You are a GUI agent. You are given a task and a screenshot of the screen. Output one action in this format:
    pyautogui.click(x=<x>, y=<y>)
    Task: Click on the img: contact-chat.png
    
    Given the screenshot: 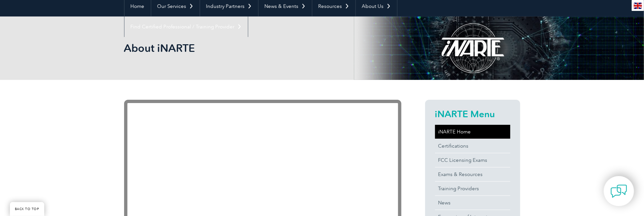 What is the action you would take?
    pyautogui.click(x=619, y=191)
    